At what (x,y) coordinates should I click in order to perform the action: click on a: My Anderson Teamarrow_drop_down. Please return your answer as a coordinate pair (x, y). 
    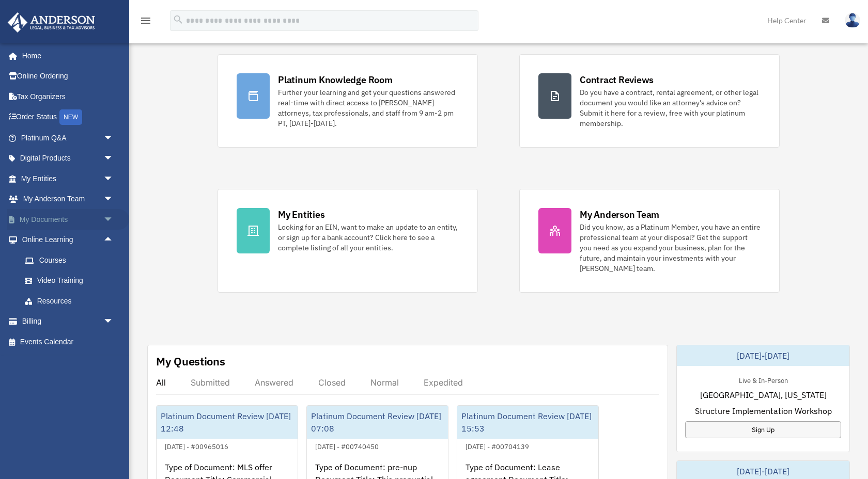
    Looking at the image, I should click on (68, 199).